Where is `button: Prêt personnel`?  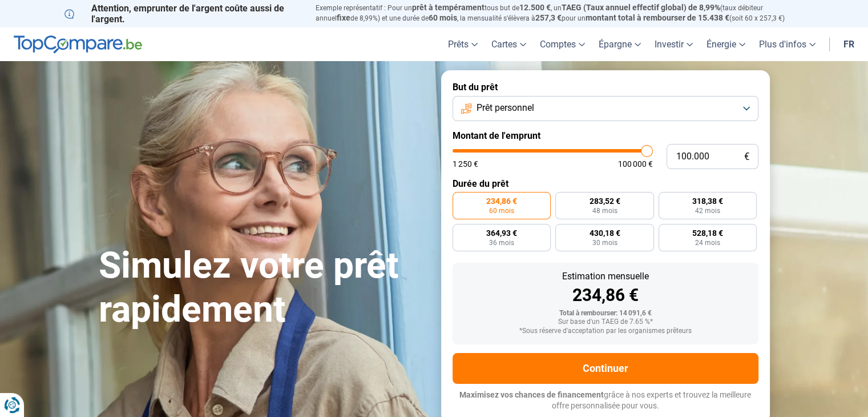 button: Prêt personnel is located at coordinates (605, 109).